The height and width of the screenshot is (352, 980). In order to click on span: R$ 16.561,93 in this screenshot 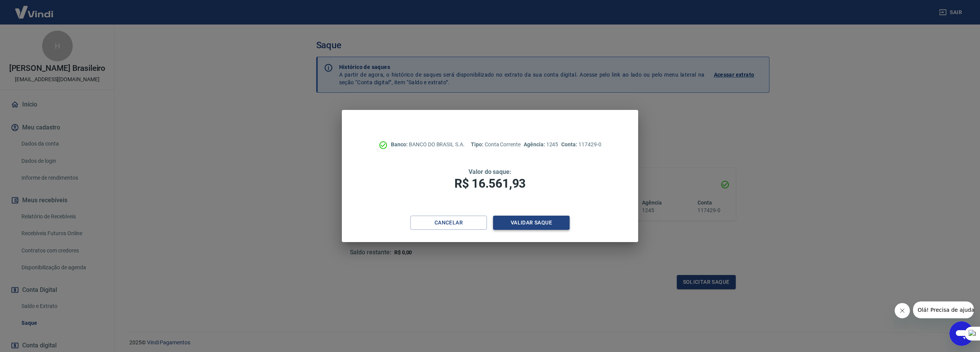, I will do `click(490, 183)`.